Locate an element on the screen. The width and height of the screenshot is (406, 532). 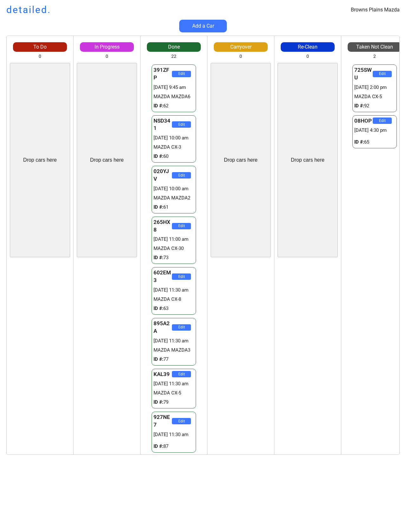
div: Done is located at coordinates (174, 47).